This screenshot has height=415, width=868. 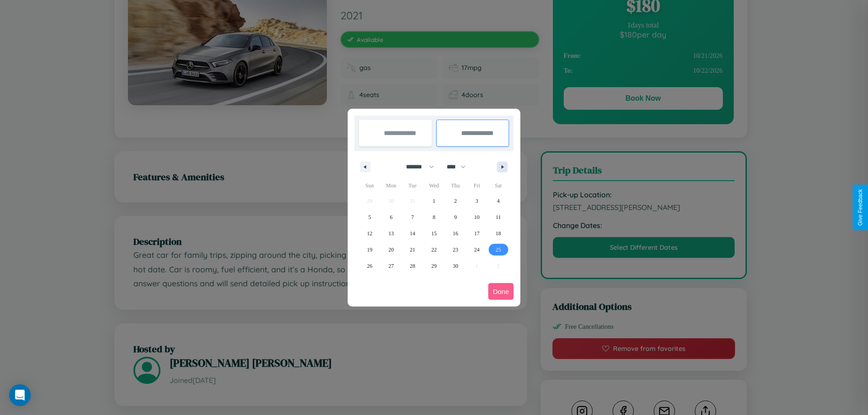 What do you see at coordinates (476, 186) in the screenshot?
I see `span: Fri` at bounding box center [476, 186].